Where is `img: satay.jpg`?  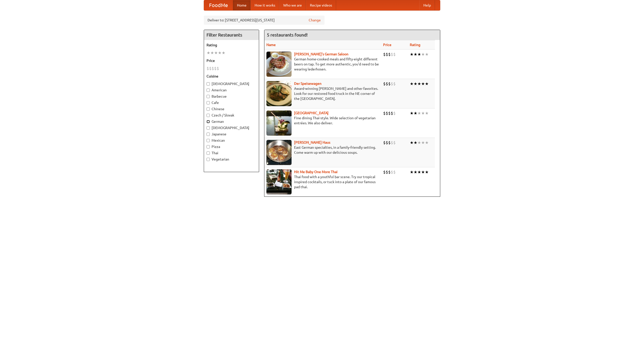
img: satay.jpg is located at coordinates (279, 123).